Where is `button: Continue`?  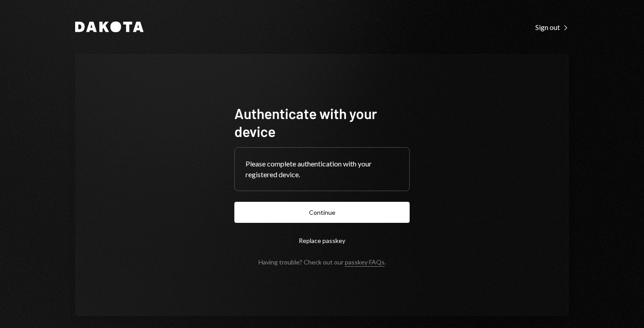 button: Continue is located at coordinates (322, 212).